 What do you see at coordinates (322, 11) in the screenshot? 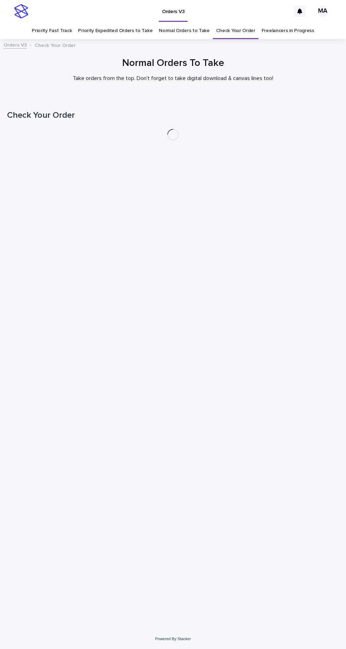
I see `div: MA` at bounding box center [322, 11].